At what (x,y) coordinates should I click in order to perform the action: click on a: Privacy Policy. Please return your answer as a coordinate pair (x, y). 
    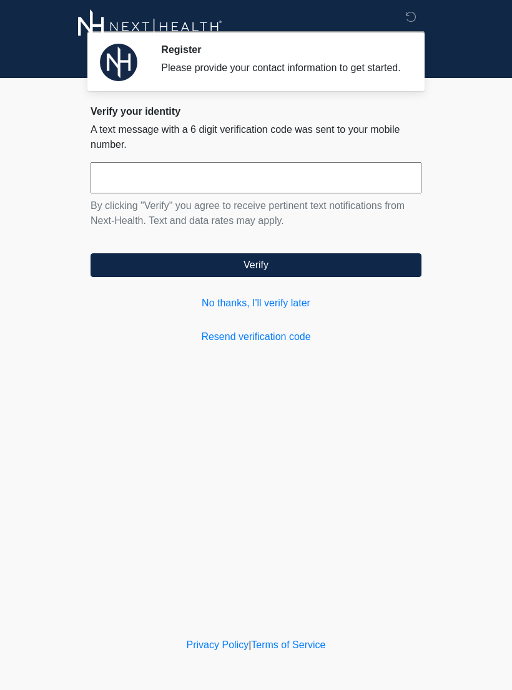
    Looking at the image, I should click on (218, 644).